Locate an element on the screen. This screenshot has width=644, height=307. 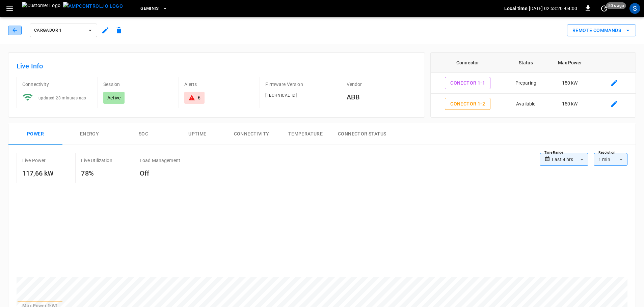
img: ampcontrol.io logo is located at coordinates (93, 6).